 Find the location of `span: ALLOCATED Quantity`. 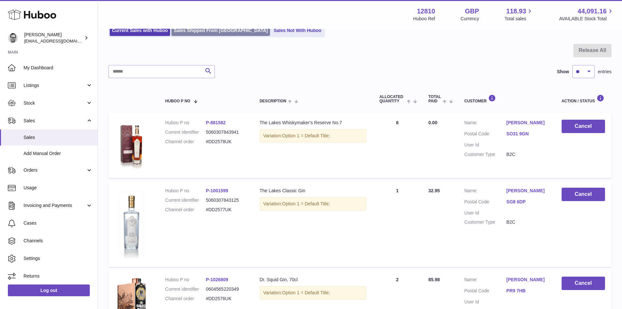

span: ALLOCATED Quantity is located at coordinates (392, 99).